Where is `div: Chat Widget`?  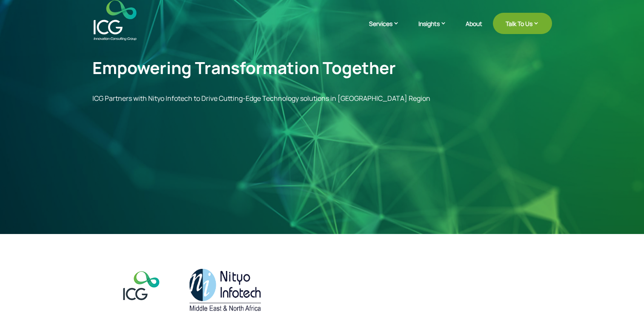
div: Chat Widget is located at coordinates (622, 294).